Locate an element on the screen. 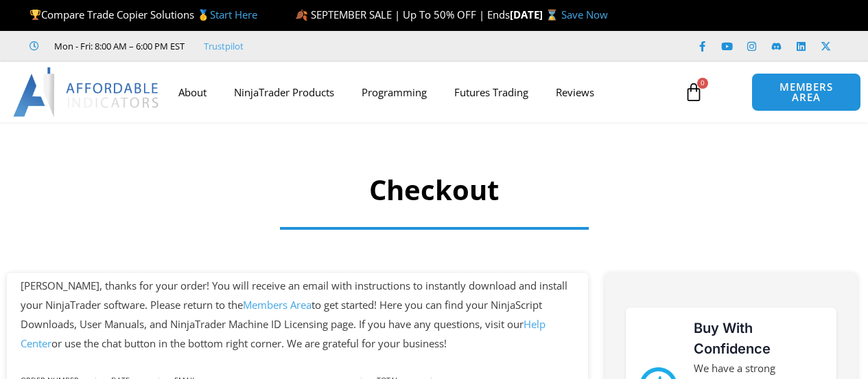 The image size is (868, 379). span: 0 is located at coordinates (703, 83).